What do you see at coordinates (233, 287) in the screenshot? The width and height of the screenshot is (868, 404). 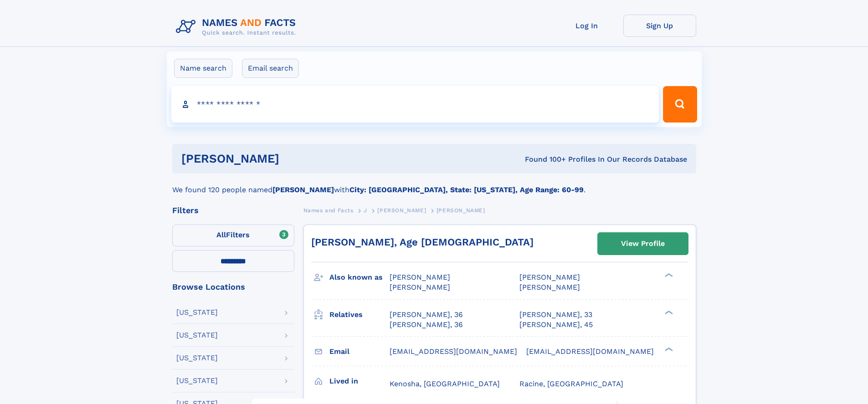 I see `div: Browse Locations` at bounding box center [233, 287].